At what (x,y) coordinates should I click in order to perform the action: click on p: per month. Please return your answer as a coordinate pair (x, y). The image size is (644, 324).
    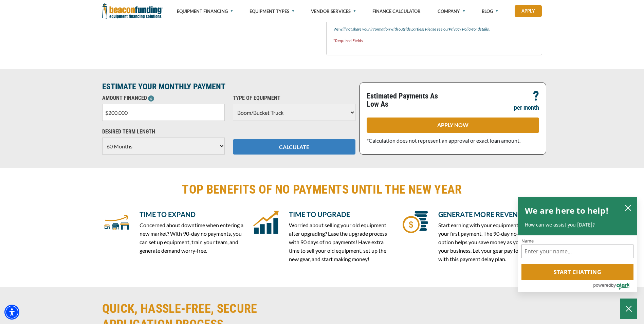
    Looking at the image, I should click on (526, 108).